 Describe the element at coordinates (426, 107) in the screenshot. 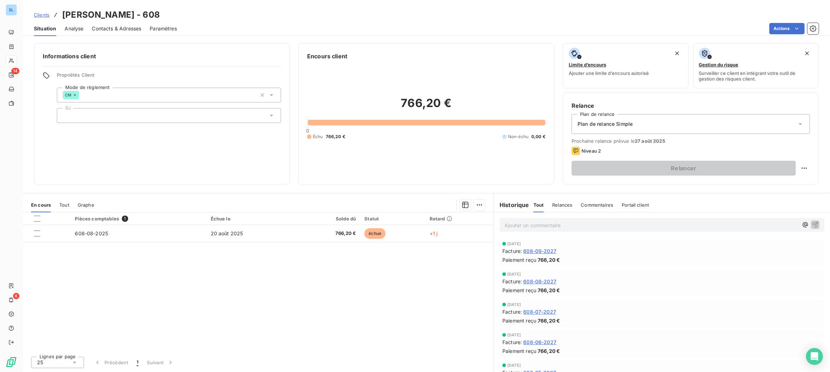

I see `h2: 766,20 €` at that location.